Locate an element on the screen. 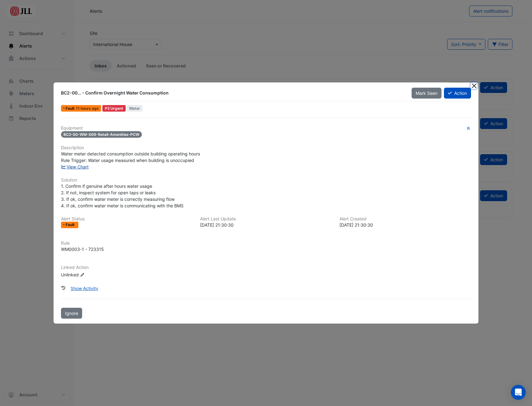  fa-icon: Edit Linked Action is located at coordinates (82, 275).